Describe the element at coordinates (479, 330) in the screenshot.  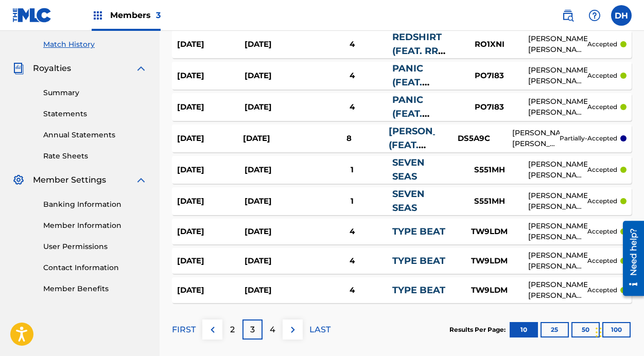
I see `p: Results Per Page:` at that location.